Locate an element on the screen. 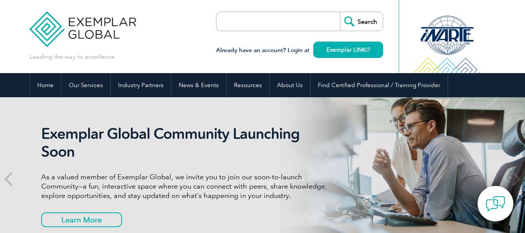 This screenshot has width=525, height=233. a: About Us is located at coordinates (290, 85).